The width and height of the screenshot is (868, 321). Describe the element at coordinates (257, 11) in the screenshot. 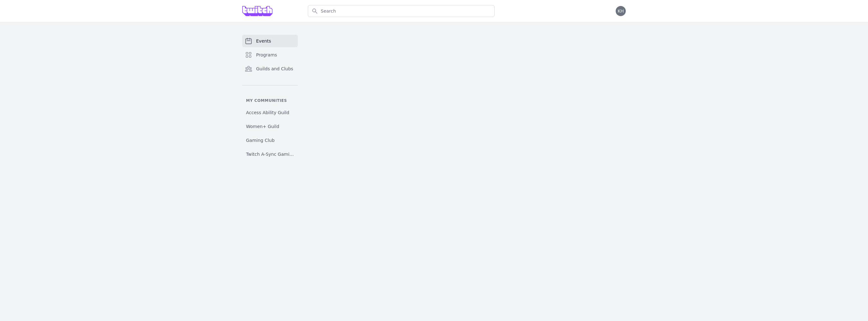

I see `img: Grove` at that location.